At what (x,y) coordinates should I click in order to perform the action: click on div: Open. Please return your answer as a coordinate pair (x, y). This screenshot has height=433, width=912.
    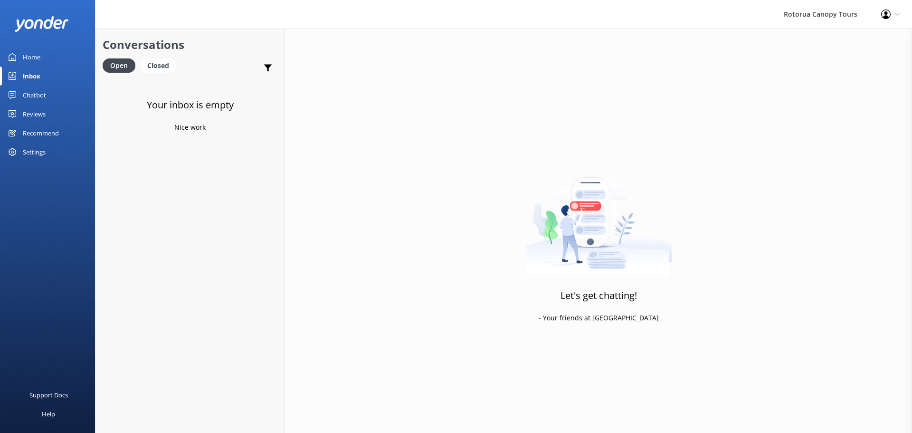
    Looking at the image, I should click on (119, 66).